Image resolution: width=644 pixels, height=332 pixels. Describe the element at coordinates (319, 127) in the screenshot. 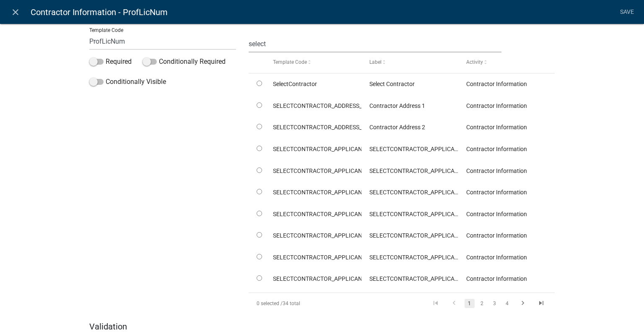

I see `span: SELECTCONTRACTOR_ADDRESS_2` at that location.